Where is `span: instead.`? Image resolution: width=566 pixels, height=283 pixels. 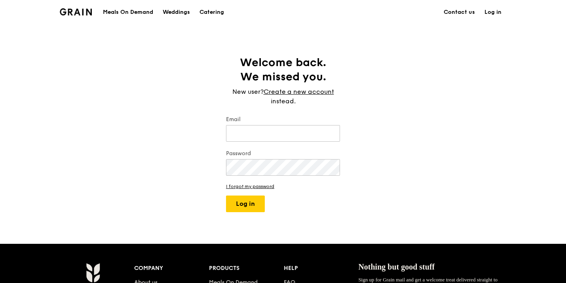 span: instead. is located at coordinates (283, 101).